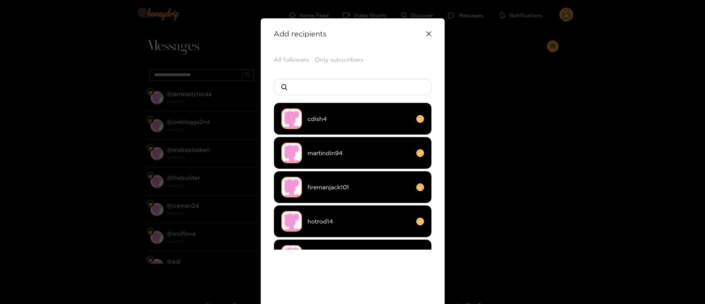 This screenshot has height=304, width=705. I want to click on button: All followers, so click(291, 60).